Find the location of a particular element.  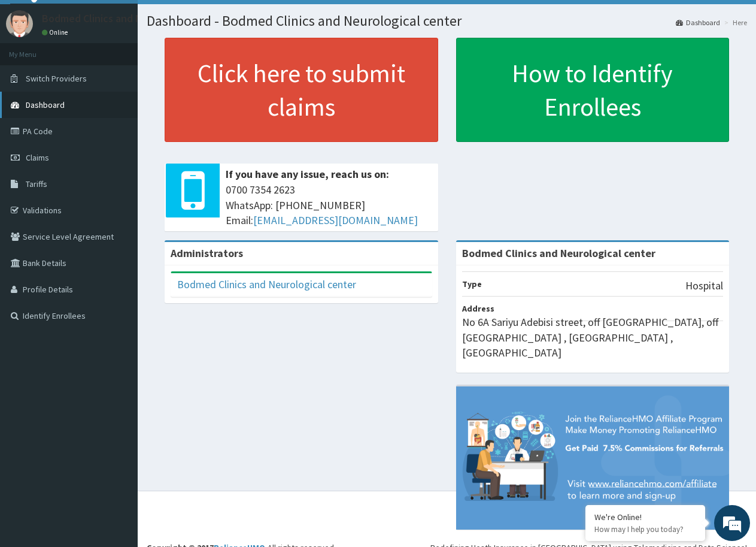

span: Claims is located at coordinates (37, 157).